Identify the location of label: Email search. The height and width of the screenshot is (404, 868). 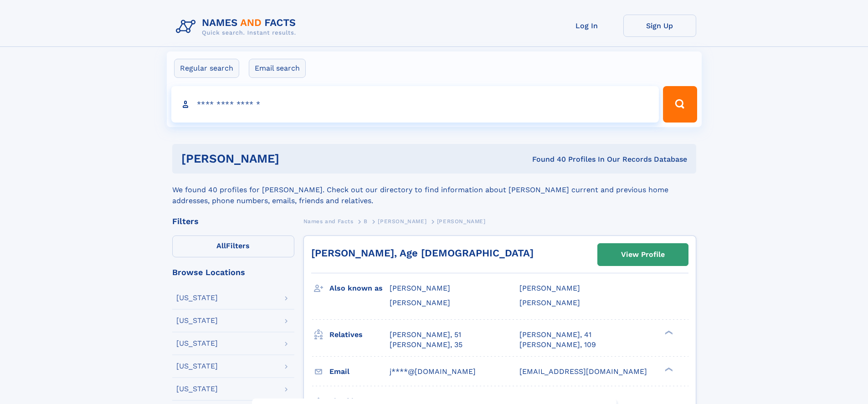
(277, 68).